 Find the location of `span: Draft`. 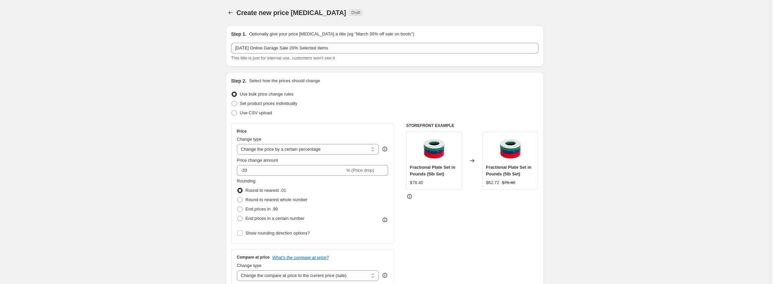

span: Draft is located at coordinates (356, 13).